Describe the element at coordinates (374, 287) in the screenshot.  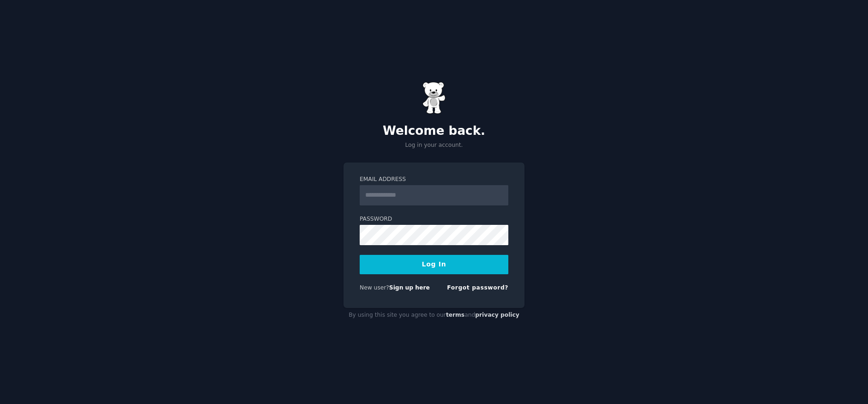
I see `span: New user?` at that location.